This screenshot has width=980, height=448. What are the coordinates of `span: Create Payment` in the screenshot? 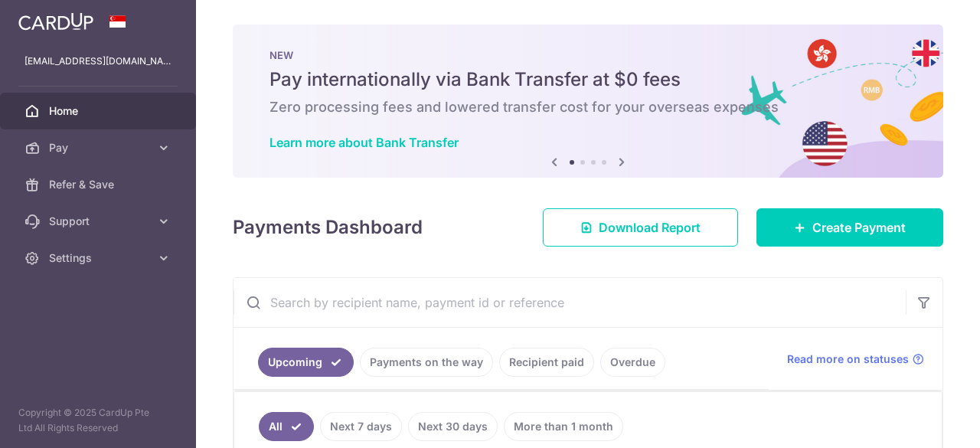 It's located at (858, 228).